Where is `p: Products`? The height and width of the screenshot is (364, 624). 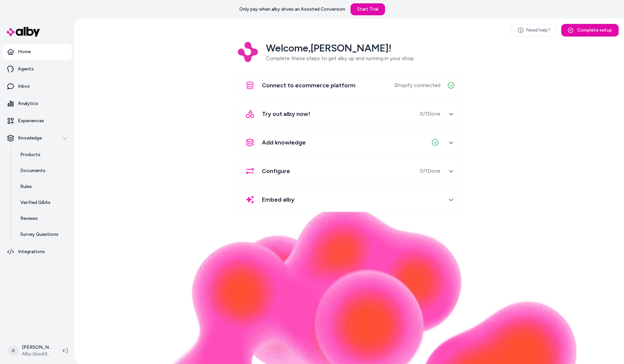 p: Products is located at coordinates (31, 154).